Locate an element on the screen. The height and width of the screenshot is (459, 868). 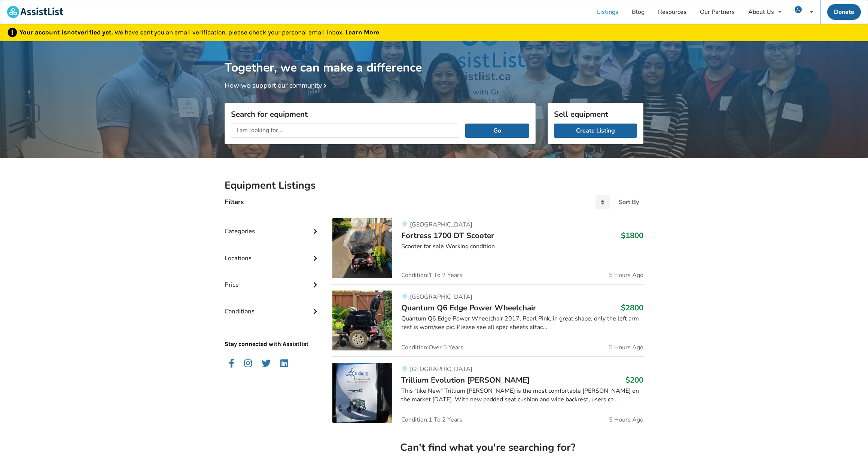
h2: Can't find what you're searching for? is located at coordinates (488, 448).